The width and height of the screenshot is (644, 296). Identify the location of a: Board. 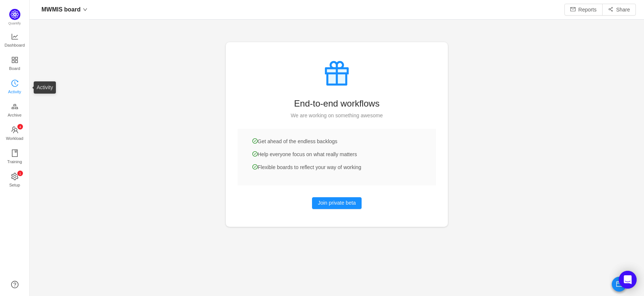
(15, 64).